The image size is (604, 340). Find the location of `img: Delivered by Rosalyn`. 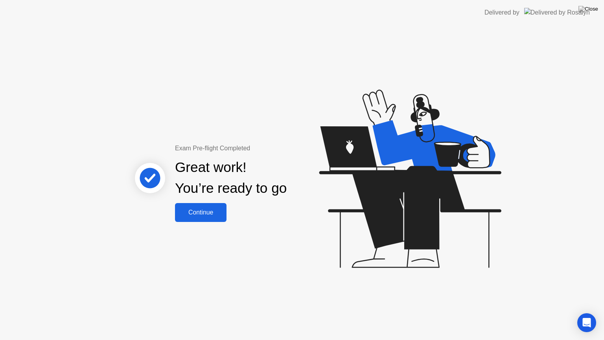

img: Delivered by Rosalyn is located at coordinates (557, 12).